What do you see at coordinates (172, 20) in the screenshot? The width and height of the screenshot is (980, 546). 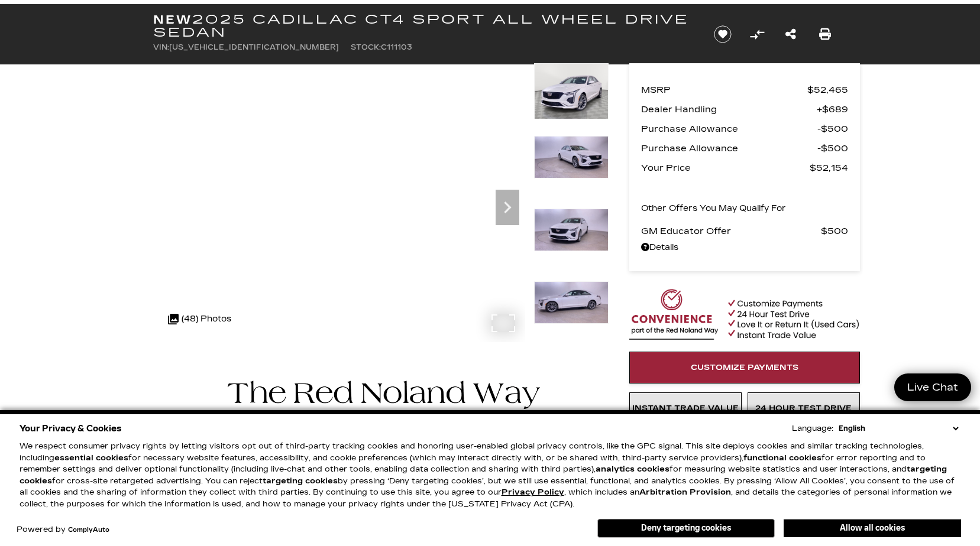 I see `strong: New` at bounding box center [172, 20].